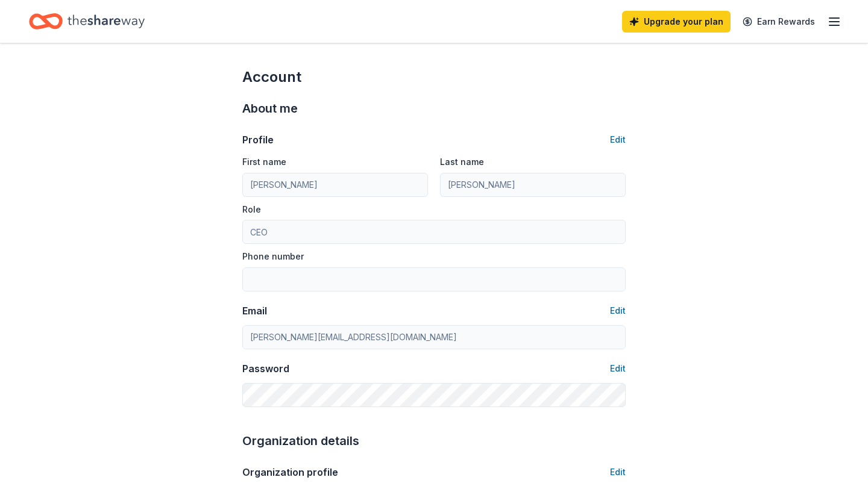 This screenshot has width=868, height=489. What do you see at coordinates (258, 140) in the screenshot?
I see `div: Profile` at bounding box center [258, 140].